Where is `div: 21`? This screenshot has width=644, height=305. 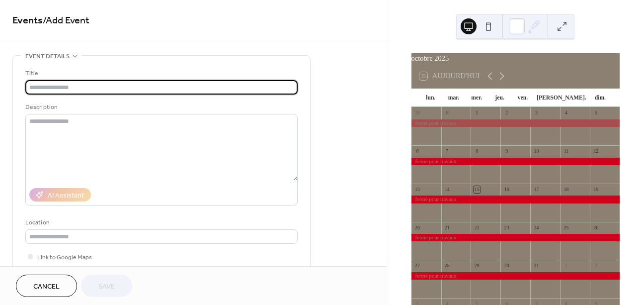 div: 21 is located at coordinates (447, 228).